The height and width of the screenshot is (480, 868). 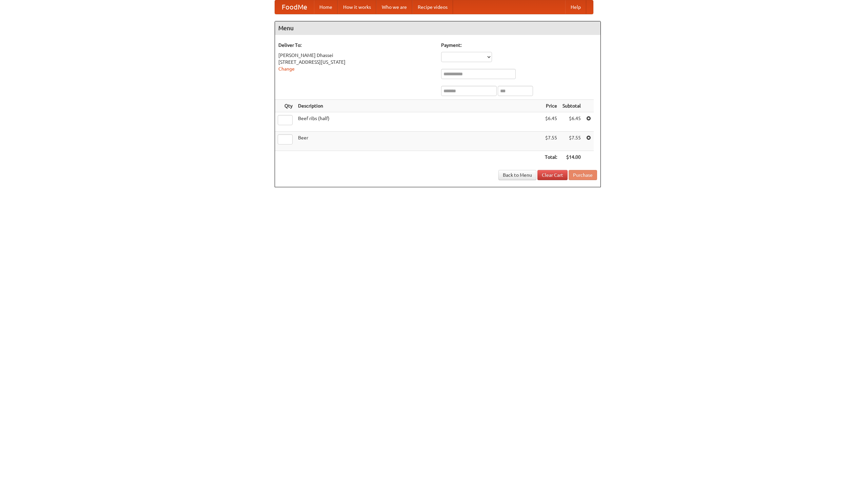 What do you see at coordinates (285, 106) in the screenshot?
I see `th: Qty` at bounding box center [285, 106].